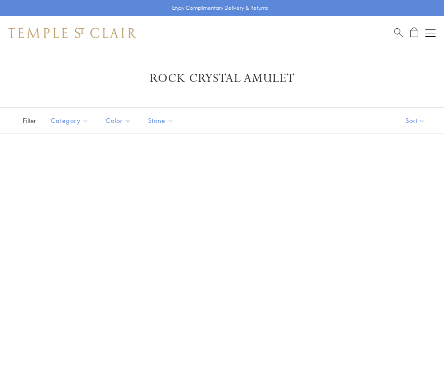 Image resolution: width=444 pixels, height=375 pixels. What do you see at coordinates (415, 120) in the screenshot?
I see `button: Show sort by` at bounding box center [415, 120].